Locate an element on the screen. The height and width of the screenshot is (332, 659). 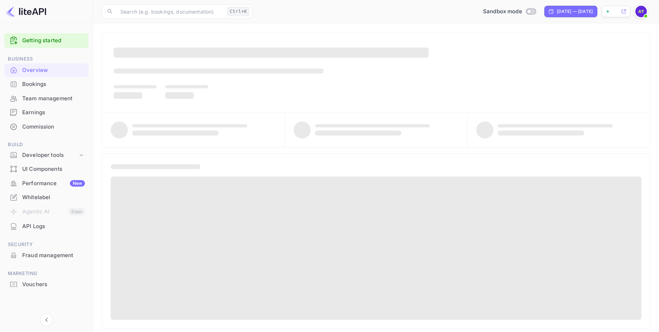
div: PerformanceNew is located at coordinates (46, 183).